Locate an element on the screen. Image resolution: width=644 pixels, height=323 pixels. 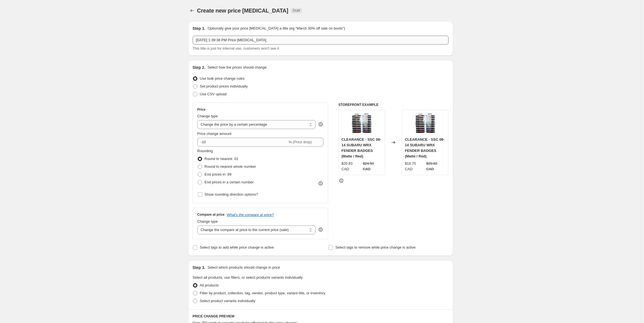
span: $24.50 CAD is located at coordinates (368, 166).